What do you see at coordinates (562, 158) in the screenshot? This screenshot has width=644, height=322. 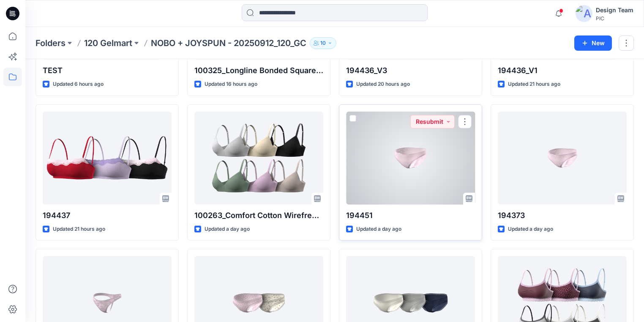 I see `a: 194373` at bounding box center [562, 158].